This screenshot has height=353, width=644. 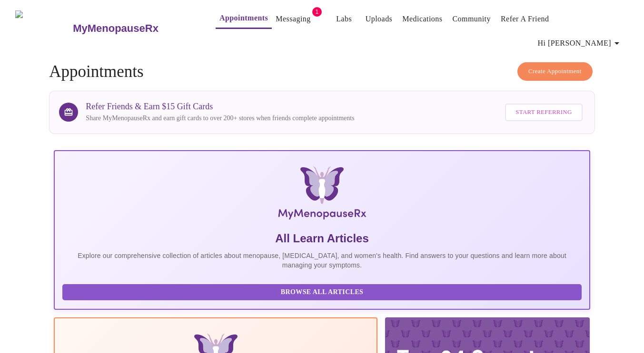 I want to click on h4: Appointments, so click(x=322, y=72).